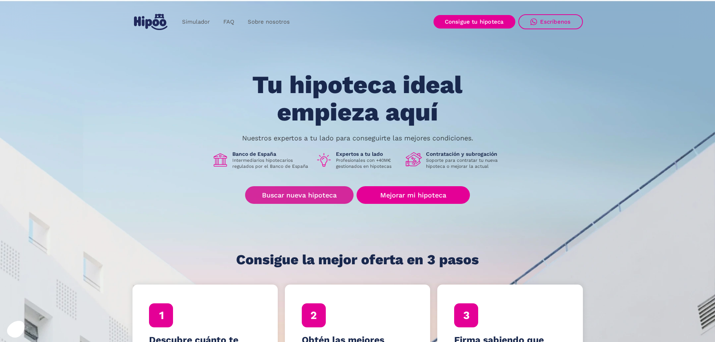 This screenshot has height=342, width=715. I want to click on h1: Tu hipoteca ideal empieza aquí, so click(357, 98).